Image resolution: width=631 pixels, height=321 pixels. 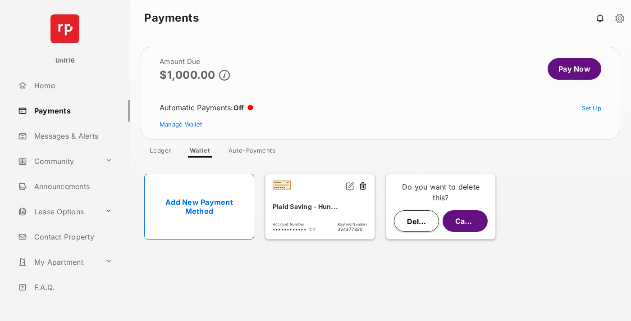 What do you see at coordinates (65, 29) in the screenshot?
I see `img: svg+xml;base64,PHN2ZyB4bWxucz0iaHR0cDovL3d3dy53My5vcmcvMjAwMC9zdmciIHdpZHRoPSI2NCIgaGVpZ2h0PSI2NC...` at bounding box center [65, 29].